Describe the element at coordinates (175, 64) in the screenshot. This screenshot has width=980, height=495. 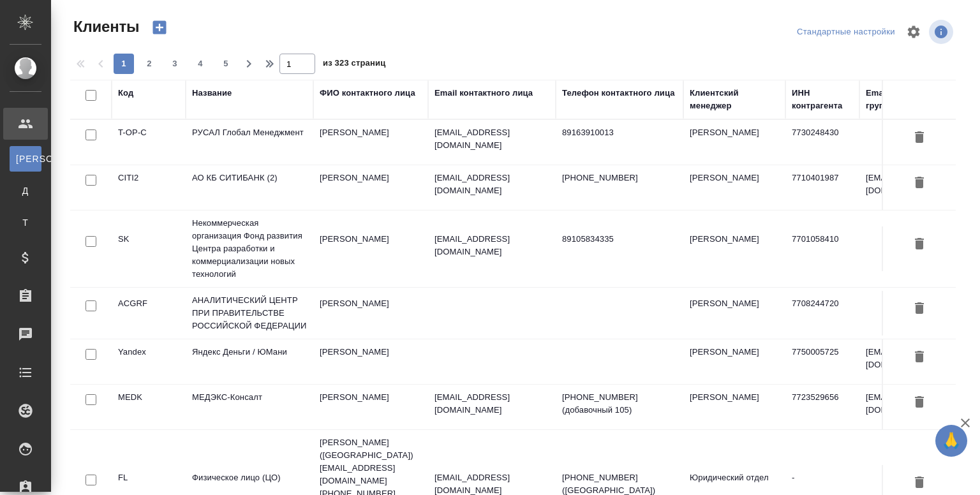
I see `button: 3` at that location.